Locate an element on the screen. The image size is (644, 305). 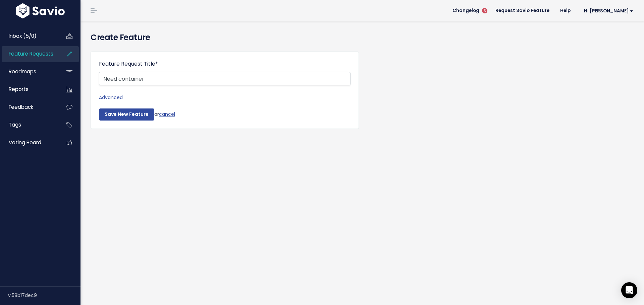
a: Reports is located at coordinates (28, 89).